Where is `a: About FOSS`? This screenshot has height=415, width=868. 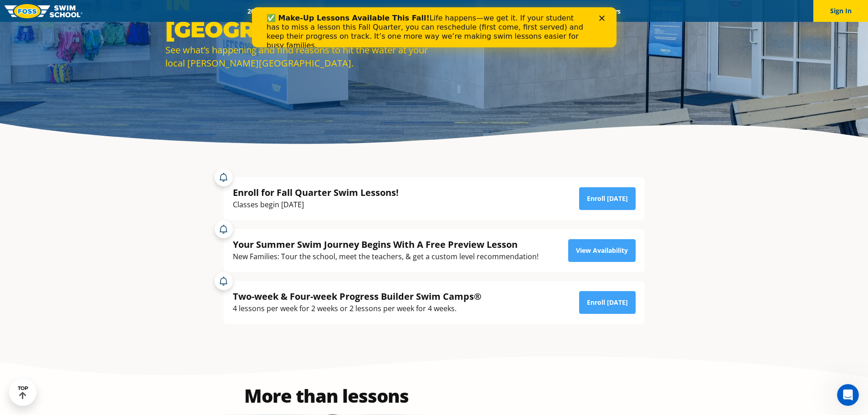
a: About FOSS is located at coordinates (440, 11).